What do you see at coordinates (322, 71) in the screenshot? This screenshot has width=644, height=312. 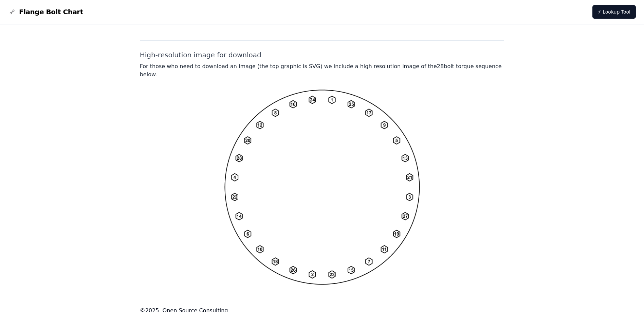 I see `p: For those who need to download an image (the top graphic is SVG) we include a high resolution ima...` at bounding box center [322, 71].